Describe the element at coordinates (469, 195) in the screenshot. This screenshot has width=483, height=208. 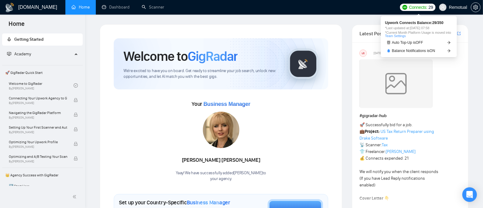
I see `div: Open Intercom Messenger` at that location.